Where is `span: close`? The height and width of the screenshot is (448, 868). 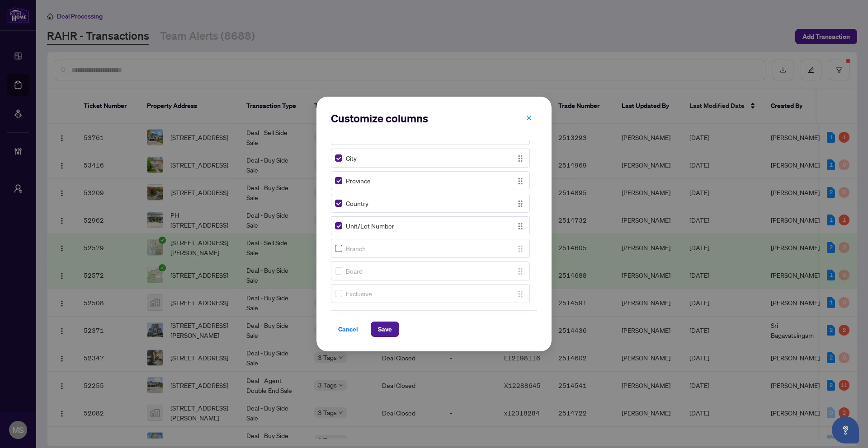
span: close is located at coordinates (529, 118).